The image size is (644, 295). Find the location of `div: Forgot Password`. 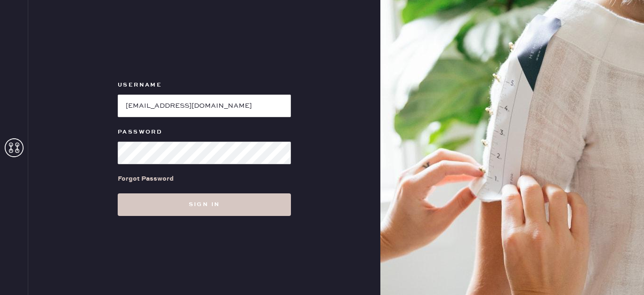

div: Forgot Password is located at coordinates (145, 179).